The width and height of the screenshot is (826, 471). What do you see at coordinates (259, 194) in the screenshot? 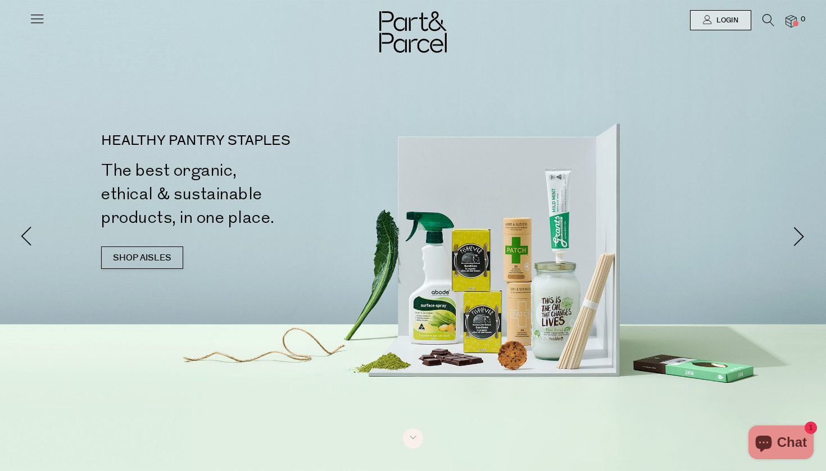
I see `h2: The best organic, ethical & sustainable products, in one place.` at bounding box center [259, 194].